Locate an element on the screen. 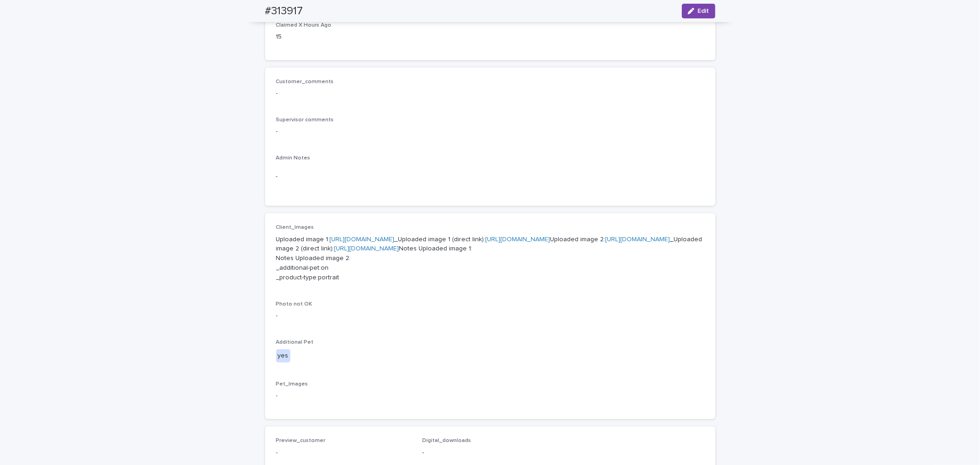 This screenshot has height=465, width=980. span: Admin Notes is located at coordinates (293, 158).